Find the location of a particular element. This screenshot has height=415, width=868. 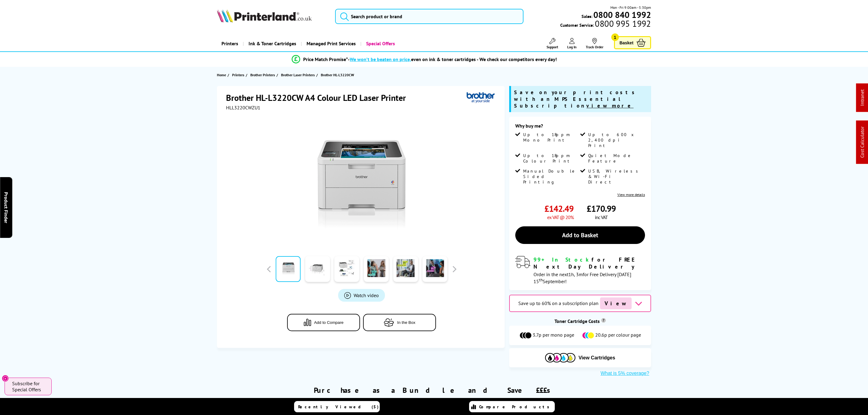

a: Add to Basket is located at coordinates (581, 235).